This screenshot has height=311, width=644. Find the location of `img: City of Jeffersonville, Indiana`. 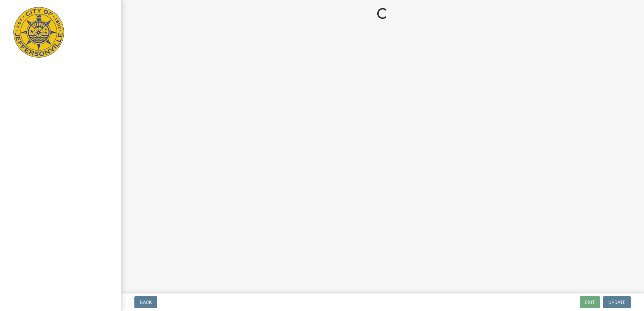

img: City of Jeffersonville, Indiana is located at coordinates (39, 32).